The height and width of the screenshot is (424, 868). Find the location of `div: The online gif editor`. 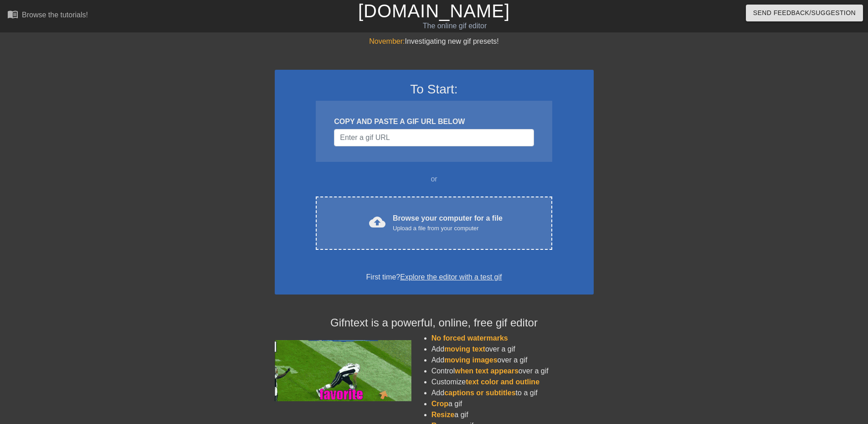

div: The online gif editor is located at coordinates (455, 26).